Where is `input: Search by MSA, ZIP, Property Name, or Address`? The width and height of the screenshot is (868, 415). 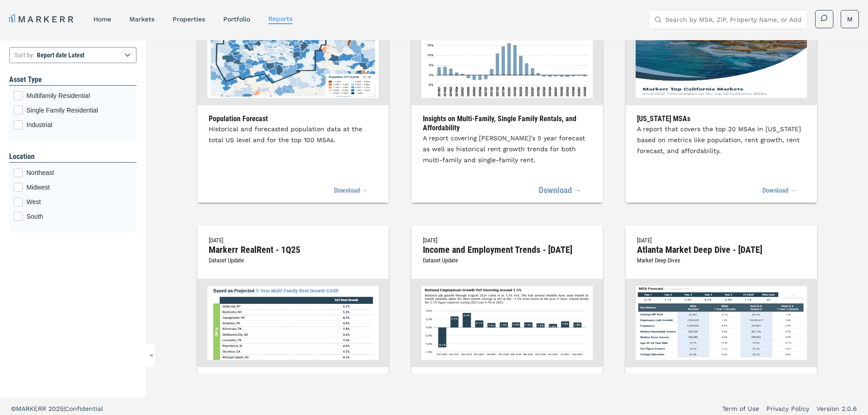 input: Search by MSA, ZIP, Property Name, or Address is located at coordinates (733, 20).